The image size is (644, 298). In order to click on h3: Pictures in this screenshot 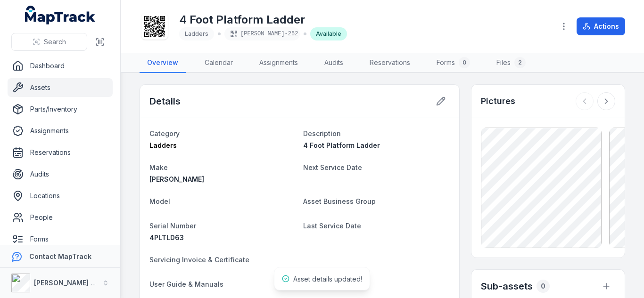, I will do `click(498, 101)`.